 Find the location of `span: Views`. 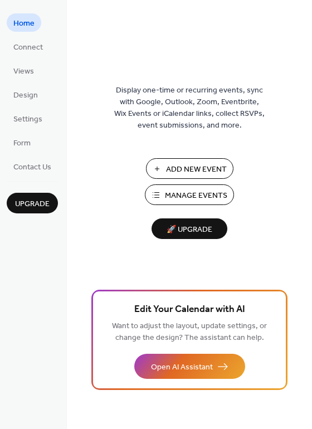

span: Views is located at coordinates (23, 71).